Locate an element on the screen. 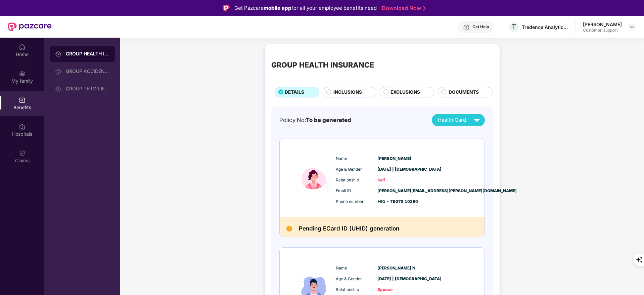 This screenshot has height=295, width=644. span: +91 - 79078 10390 is located at coordinates (395, 202).